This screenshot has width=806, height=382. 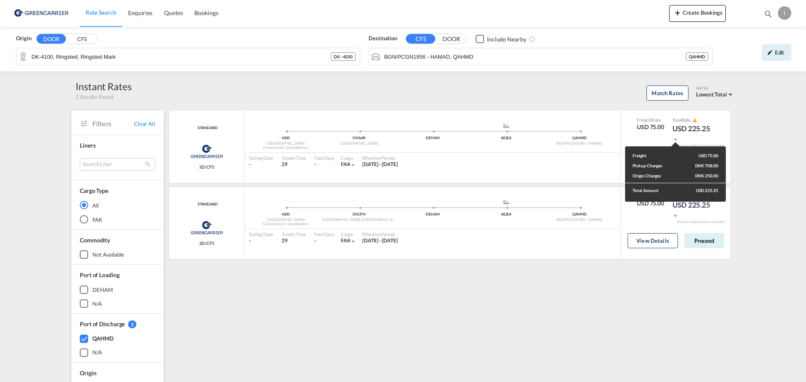 I want to click on div: Freight, so click(x=639, y=156).